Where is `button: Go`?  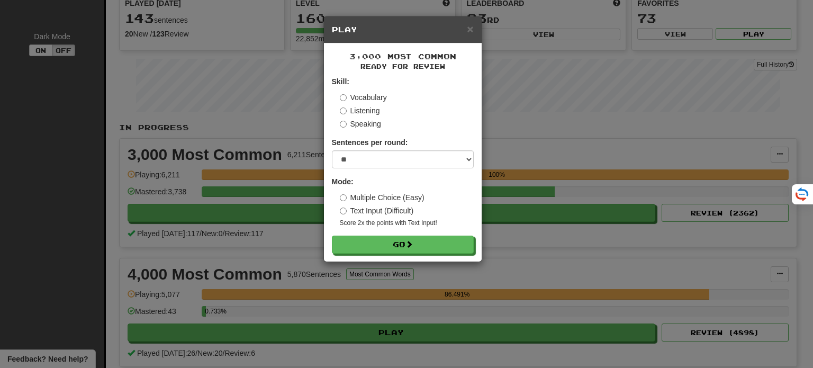
button: Go is located at coordinates (403, 245).